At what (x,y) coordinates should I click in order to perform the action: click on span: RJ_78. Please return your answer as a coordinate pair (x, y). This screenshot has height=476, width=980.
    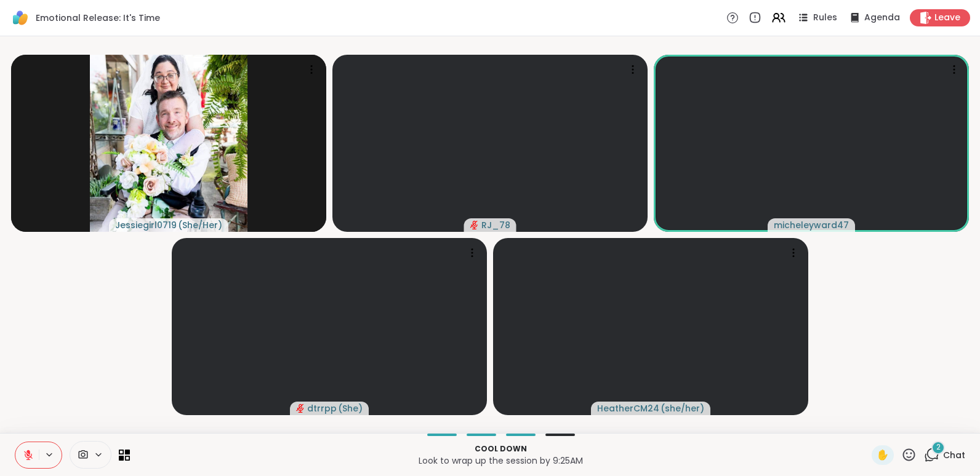
    Looking at the image, I should click on (496, 225).